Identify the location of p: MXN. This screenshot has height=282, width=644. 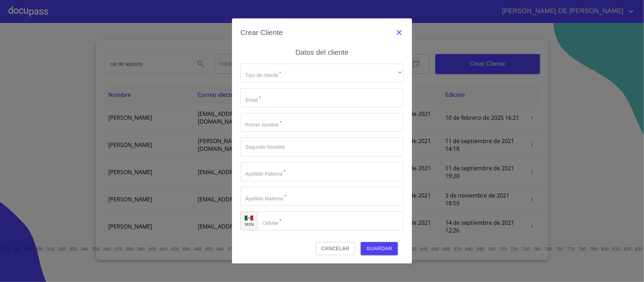
(249, 224).